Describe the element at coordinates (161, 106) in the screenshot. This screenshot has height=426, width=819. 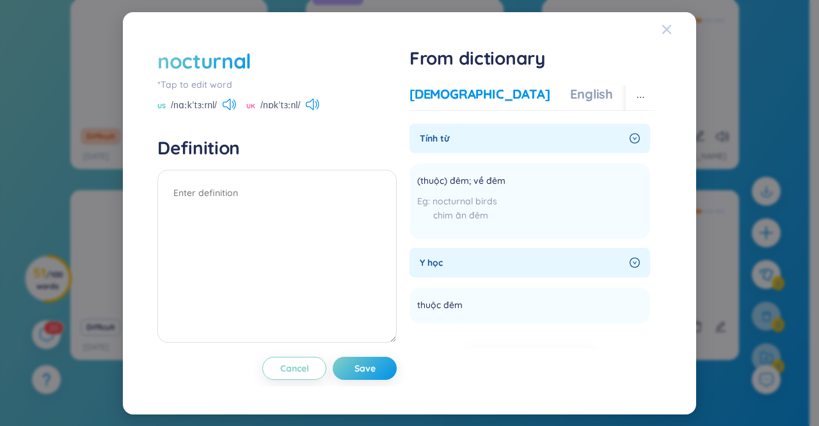
I see `span: US` at that location.